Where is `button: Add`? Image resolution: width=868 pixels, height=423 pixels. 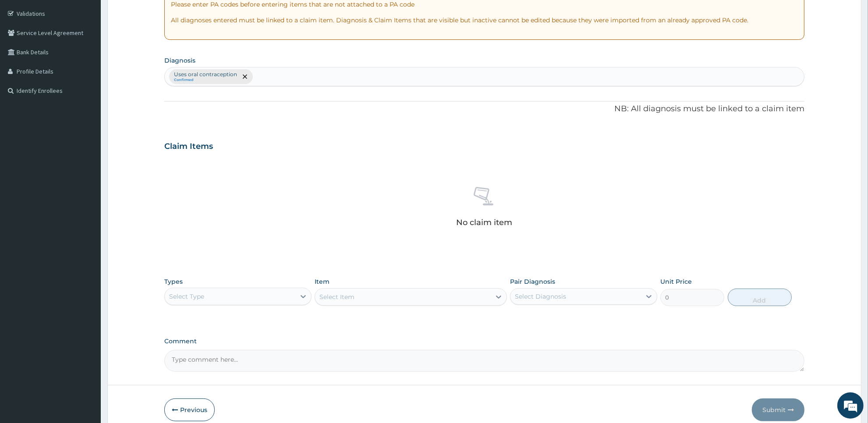
button: Add is located at coordinates (760, 297).